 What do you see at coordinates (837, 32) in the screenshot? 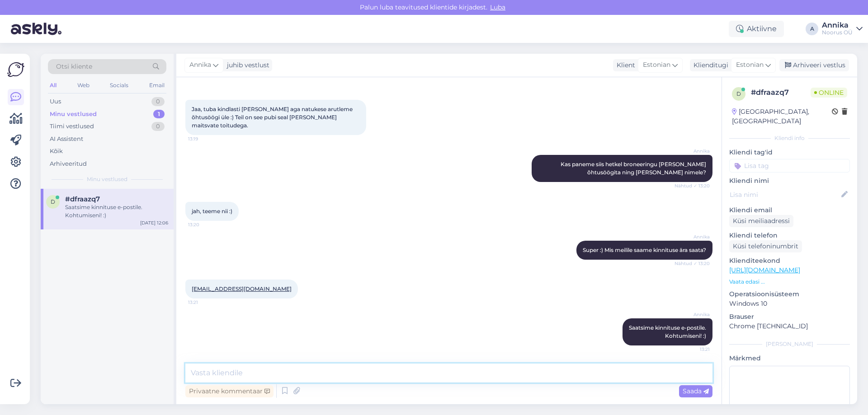
I see `div: Noorus OÜ` at bounding box center [837, 32].